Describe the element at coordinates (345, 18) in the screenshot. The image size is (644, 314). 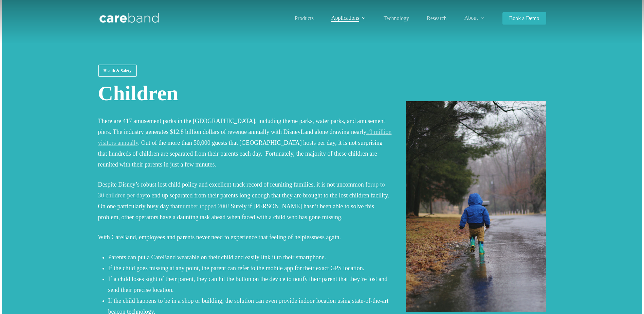
I see `span: Applications` at that location.